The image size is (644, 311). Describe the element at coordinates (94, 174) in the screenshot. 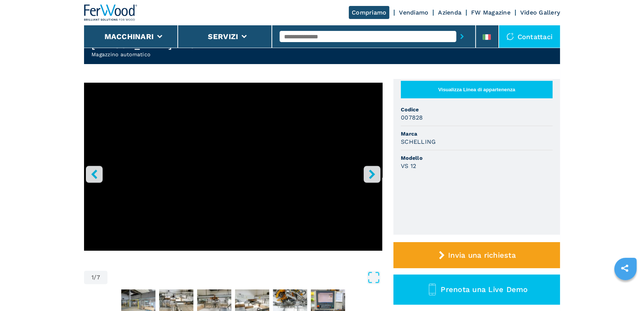

I see `button: left-button` at that location.